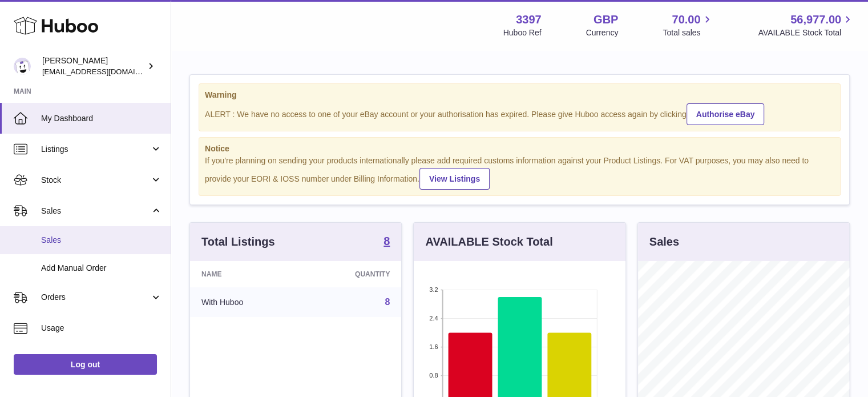  Describe the element at coordinates (434, 347) in the screenshot. I see `text: 1.6` at that location.